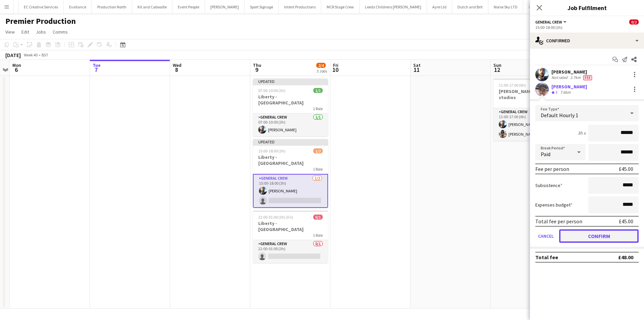 This screenshot has height=320, width=644. Describe the element at coordinates (96, 69) in the screenshot. I see `span: 7` at that location.